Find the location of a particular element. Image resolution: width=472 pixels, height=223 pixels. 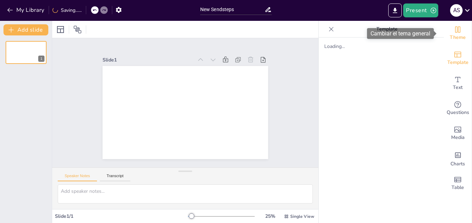

span: Single View is located at coordinates (302, 216).